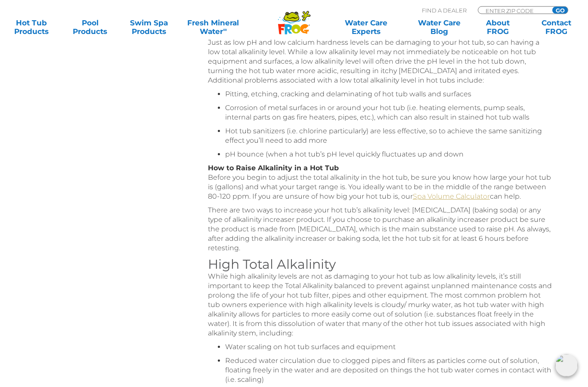 The image size is (588, 387). What do you see at coordinates (380, 183) in the screenshot?
I see `p: Before you begin to adjust the total alkalinity in the hot tub, be sure you know how large your h...` at bounding box center [380, 183].